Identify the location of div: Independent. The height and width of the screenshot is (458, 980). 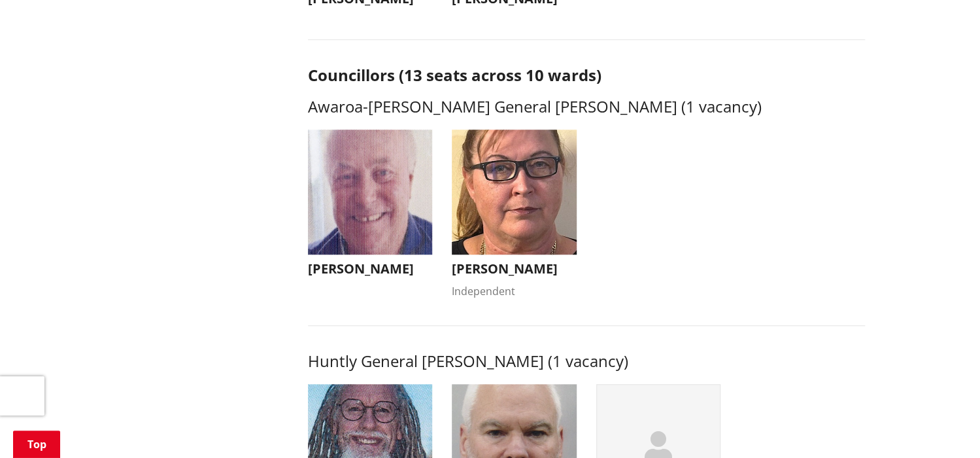
(514, 292).